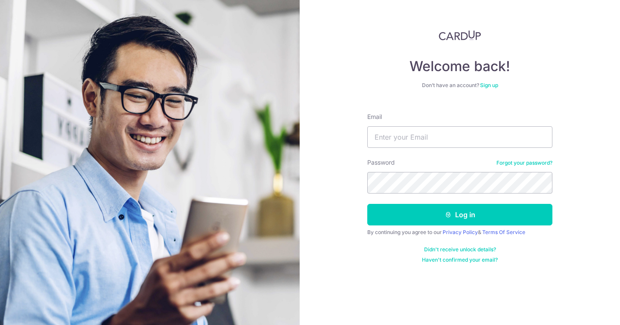  Describe the element at coordinates (375, 117) in the screenshot. I see `label: Email` at that location.